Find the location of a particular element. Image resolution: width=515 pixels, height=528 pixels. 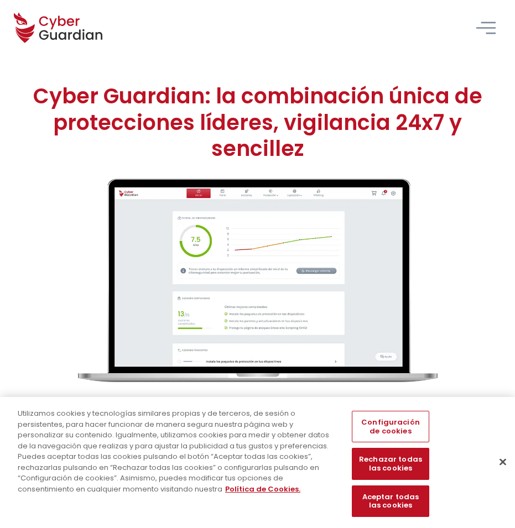

button: Aceptar todas las cookies is located at coordinates (390, 501).